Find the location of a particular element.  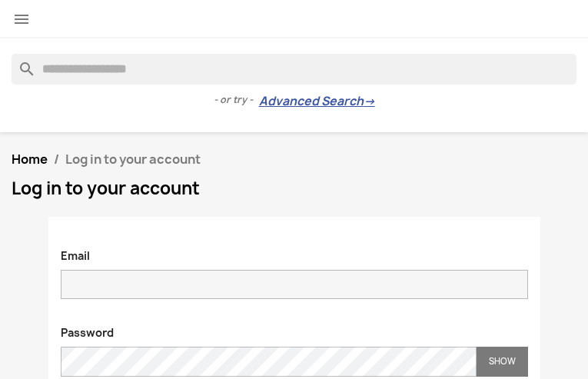

span: - or try - is located at coordinates (236, 100).